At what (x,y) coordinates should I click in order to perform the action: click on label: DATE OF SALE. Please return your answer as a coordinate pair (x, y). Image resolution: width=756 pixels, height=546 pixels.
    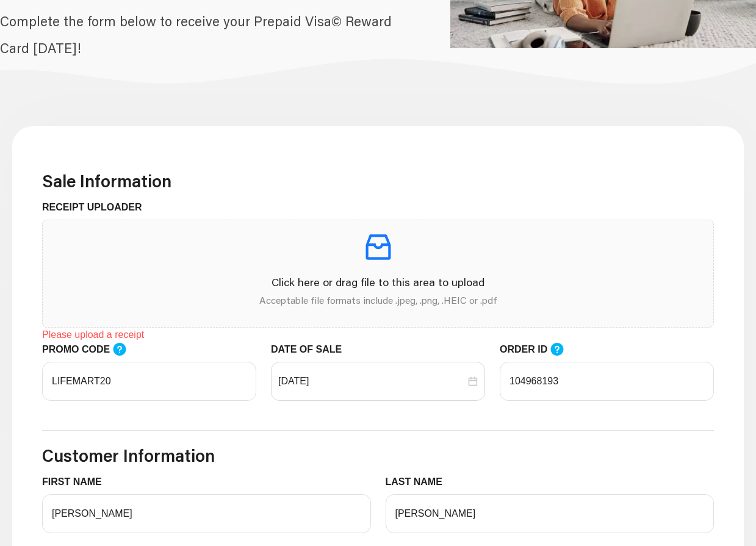
    Looking at the image, I should click on (311, 349).